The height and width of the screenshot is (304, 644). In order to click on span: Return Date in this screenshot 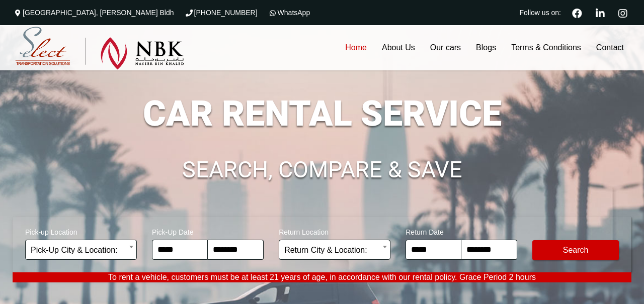, I will do `click(462, 231)`.